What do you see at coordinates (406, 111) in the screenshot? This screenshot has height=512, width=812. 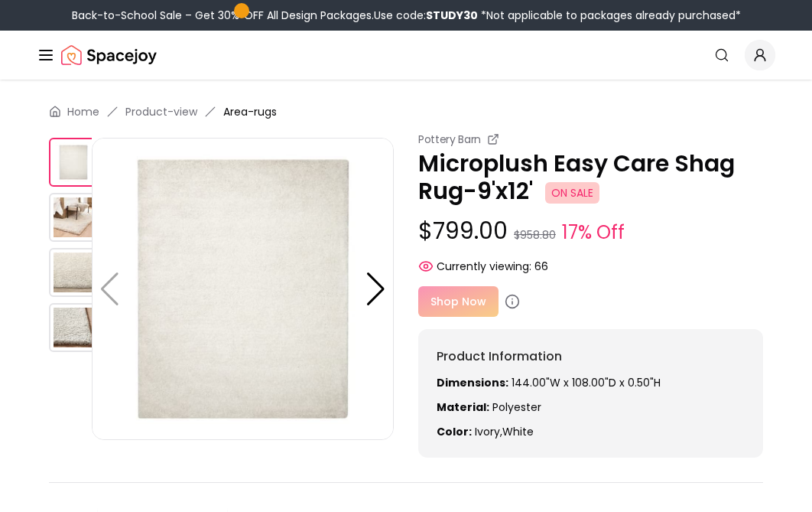 I see `nav: breadcrumb` at bounding box center [406, 111].